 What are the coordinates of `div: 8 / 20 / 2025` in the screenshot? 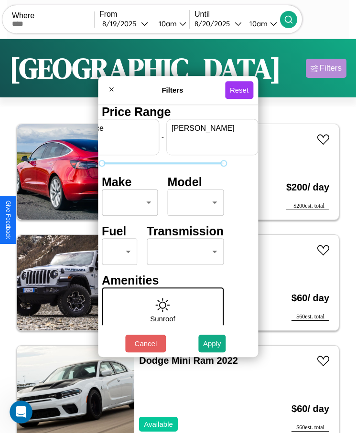 It's located at (214, 23).